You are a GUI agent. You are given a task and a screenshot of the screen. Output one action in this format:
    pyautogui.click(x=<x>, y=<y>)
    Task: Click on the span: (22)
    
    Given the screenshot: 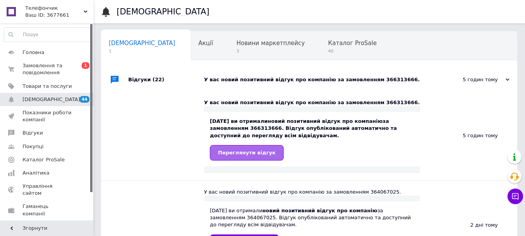 What is the action you would take?
    pyautogui.click(x=159, y=79)
    